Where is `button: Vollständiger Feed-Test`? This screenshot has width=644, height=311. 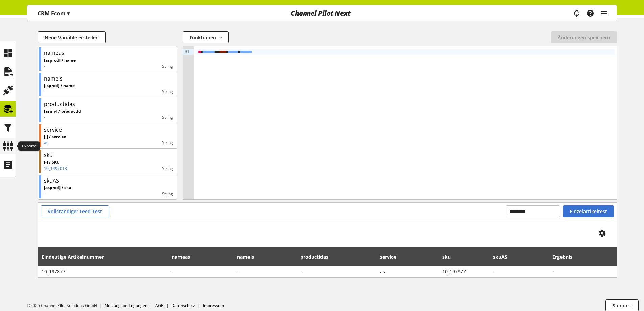 button: Vollständiger Feed-Test is located at coordinates (75, 211).